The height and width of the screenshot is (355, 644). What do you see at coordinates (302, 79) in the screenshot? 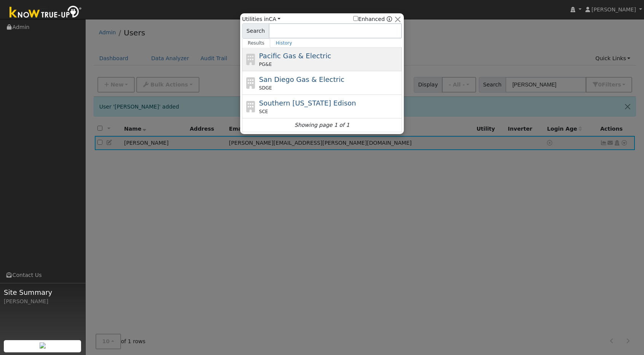
I see `span: San Diego Gas & Electric` at bounding box center [302, 79].